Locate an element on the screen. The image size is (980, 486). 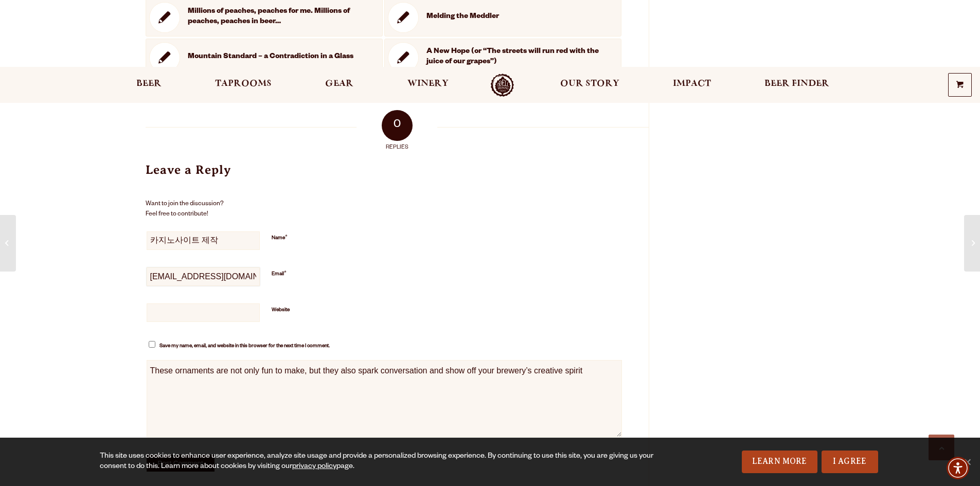
strong: A New Hope (or “The streets will run red with the juice of our grapes”) is located at coordinates (518, 57).